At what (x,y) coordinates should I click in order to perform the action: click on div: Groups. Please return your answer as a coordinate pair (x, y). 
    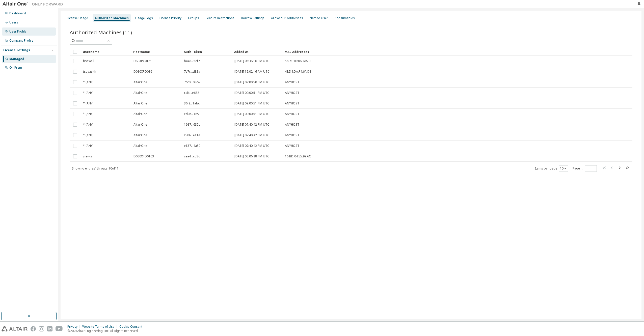
    Looking at the image, I should click on (194, 18).